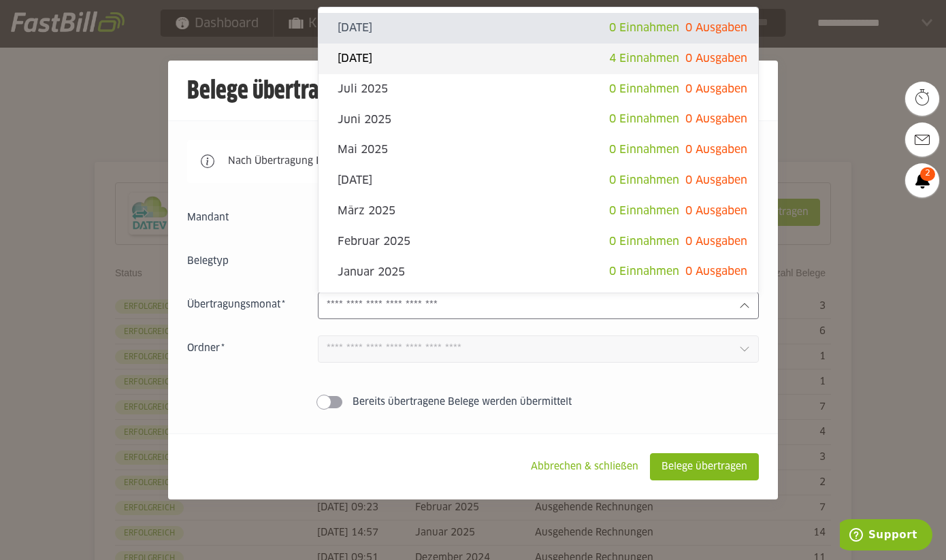 This screenshot has height=560, width=946. Describe the element at coordinates (538, 150) in the screenshot. I see `sl-option: Mai 2025` at that location.